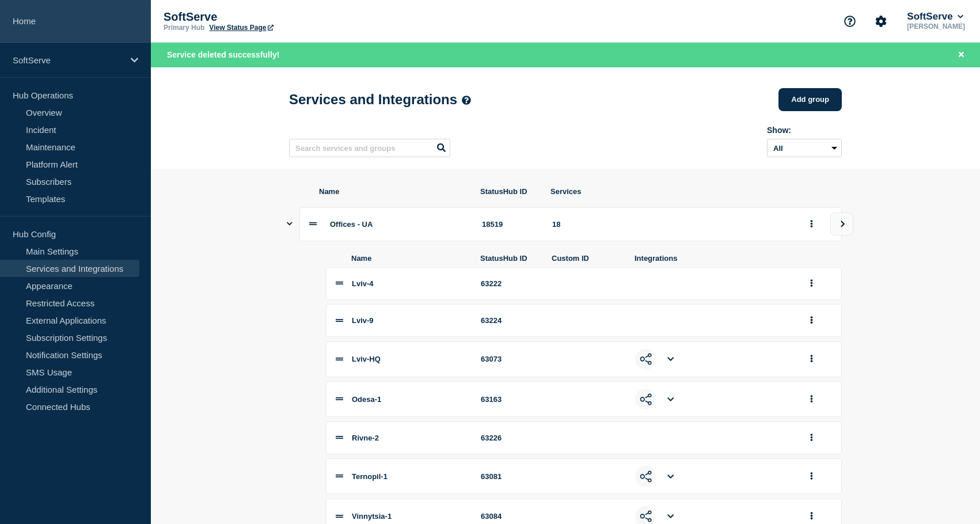 The height and width of the screenshot is (524, 980). I want to click on span: Lviv-4, so click(363, 283).